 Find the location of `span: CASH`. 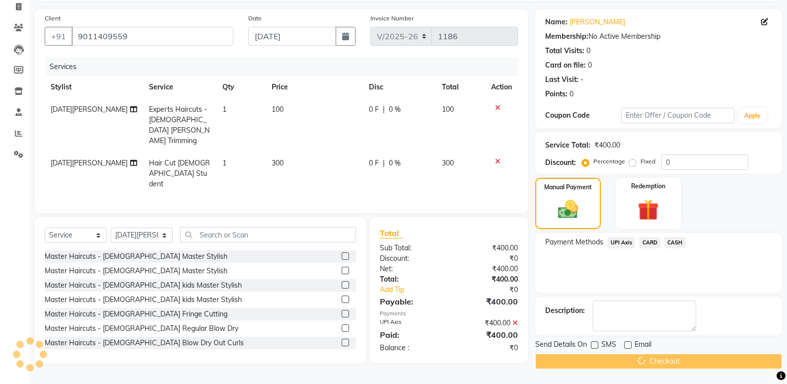

span: CASH is located at coordinates (675, 242).